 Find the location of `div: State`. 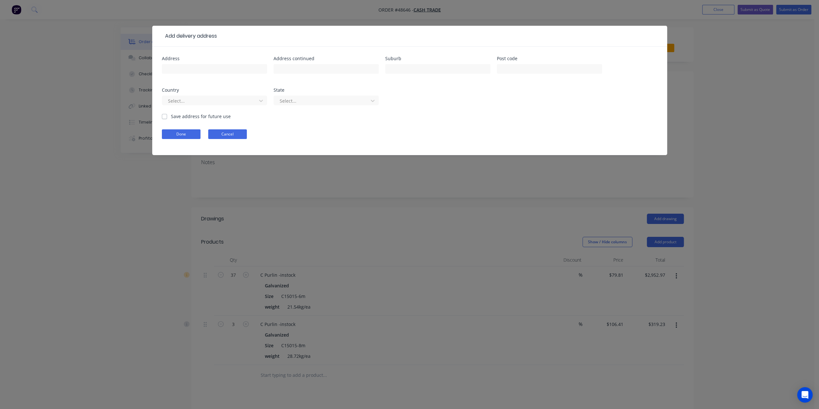

div: State is located at coordinates (326, 90).